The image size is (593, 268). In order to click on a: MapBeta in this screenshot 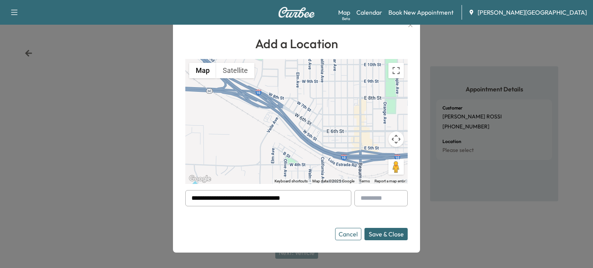, I will do `click(344, 12)`.